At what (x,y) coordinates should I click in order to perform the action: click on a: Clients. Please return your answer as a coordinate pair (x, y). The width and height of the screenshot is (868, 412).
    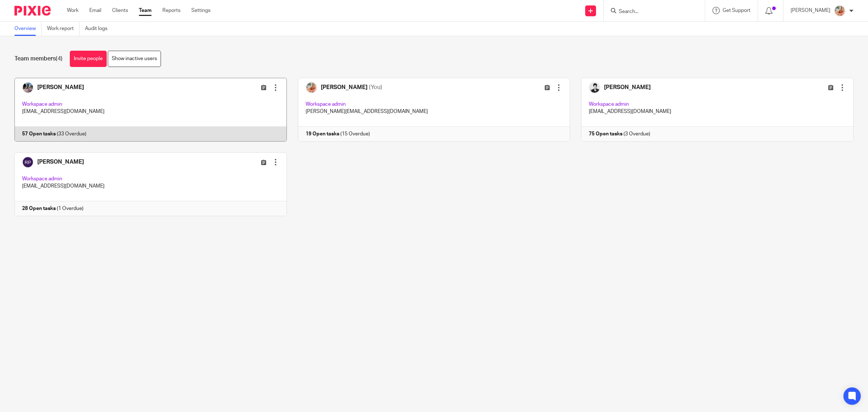
    Looking at the image, I should click on (120, 10).